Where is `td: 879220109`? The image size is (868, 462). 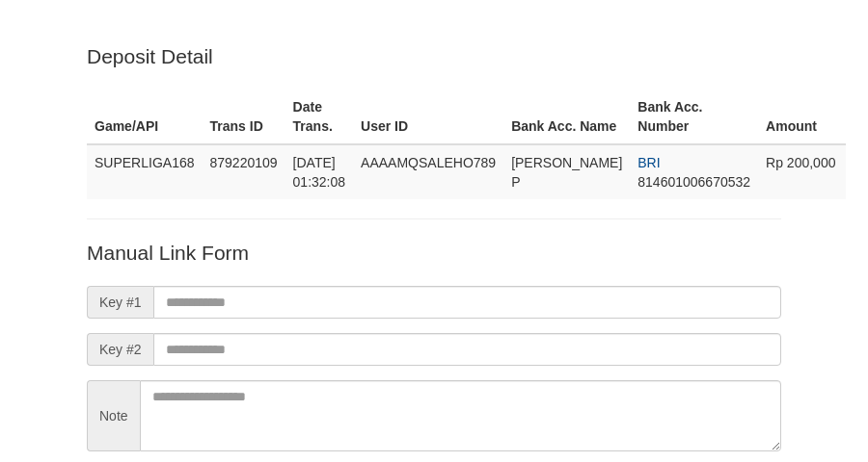
td: 879220109 is located at coordinates (244, 172).